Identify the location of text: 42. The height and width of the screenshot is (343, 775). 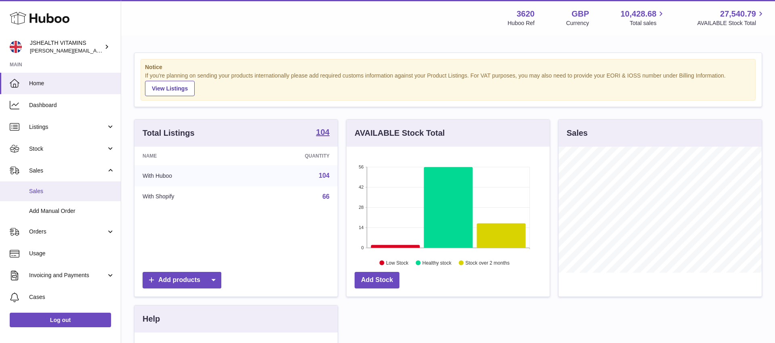
(361, 187).